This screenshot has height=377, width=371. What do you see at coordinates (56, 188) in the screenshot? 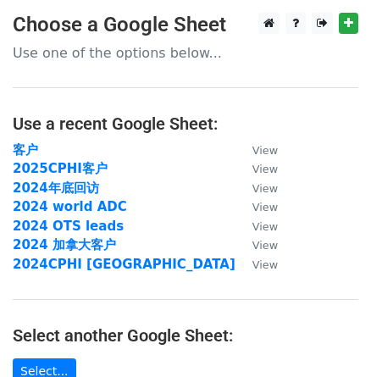
I see `a: 2024年底回访` at bounding box center [56, 188].